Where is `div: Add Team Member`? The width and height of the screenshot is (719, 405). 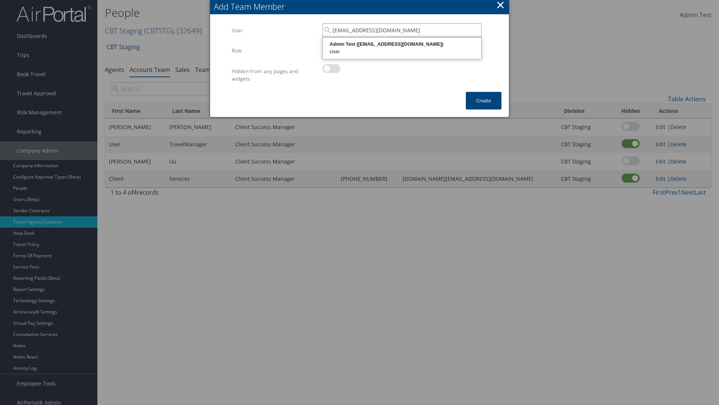 div: Add Team Member is located at coordinates (361, 6).